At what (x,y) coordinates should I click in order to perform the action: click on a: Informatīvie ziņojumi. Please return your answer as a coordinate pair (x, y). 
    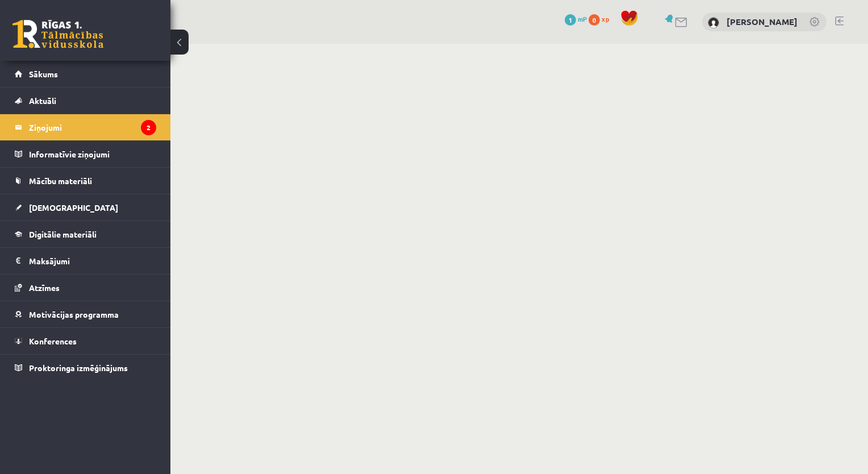
    Looking at the image, I should click on (85, 154).